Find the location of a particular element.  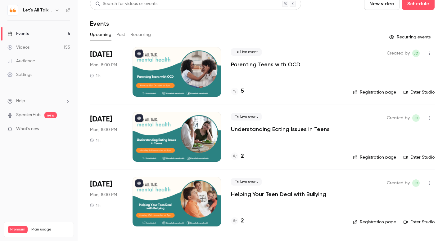

div: Nov 3 Mon, 8:00 PM (Europe/London) is located at coordinates (106, 137).